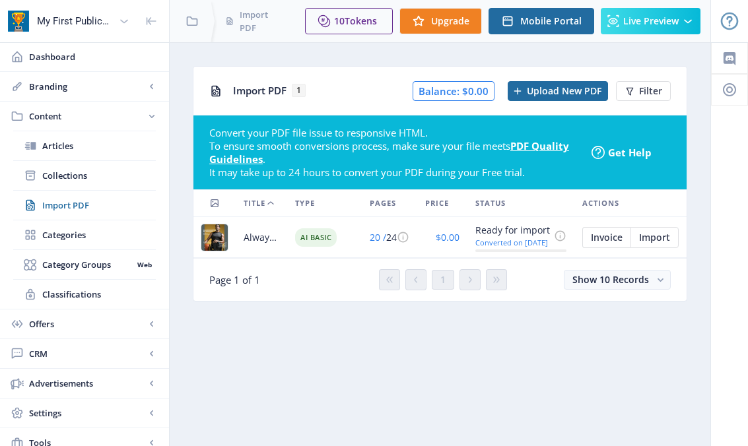 The image size is (748, 446). What do you see at coordinates (87, 265) in the screenshot?
I see `span: Category Groups` at bounding box center [87, 265].